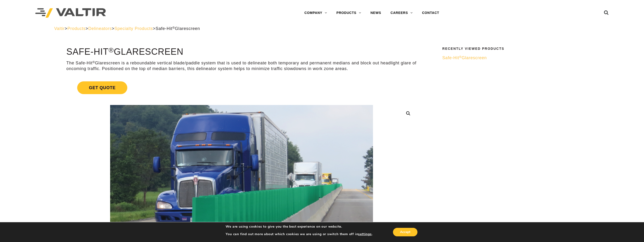 This screenshot has width=644, height=242. I want to click on h2: Recently Viewed Products, so click(515, 49).